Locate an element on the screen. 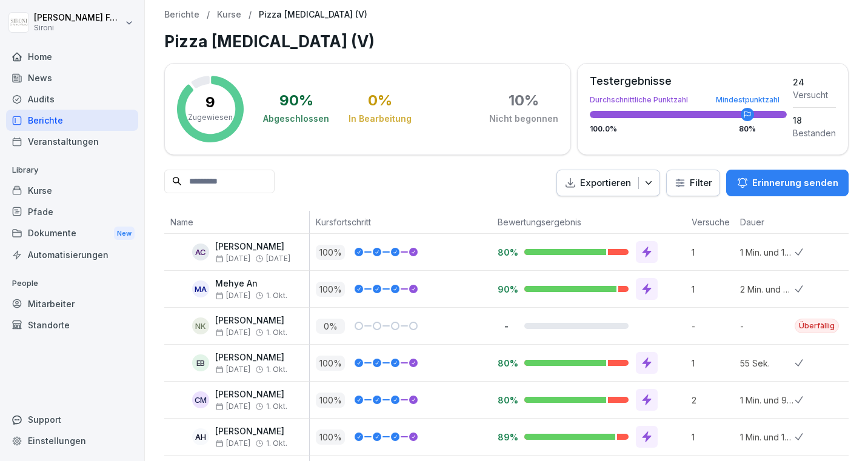  p: Mehye An is located at coordinates (251, 284).